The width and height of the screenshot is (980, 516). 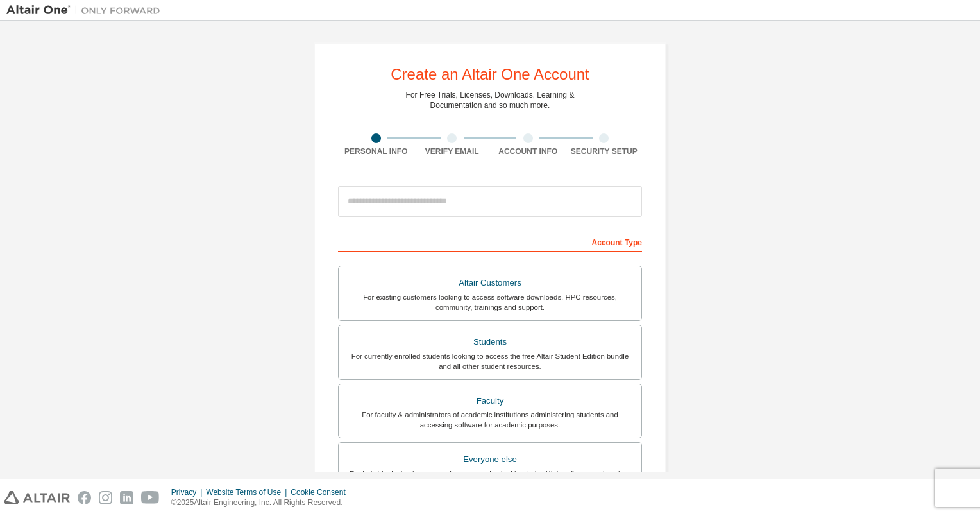 What do you see at coordinates (321, 492) in the screenshot?
I see `div: Cookie Consent` at bounding box center [321, 492].